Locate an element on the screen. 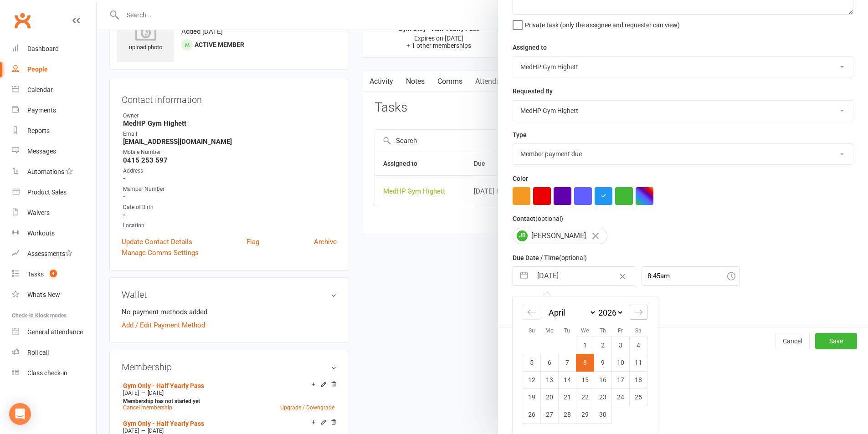 This screenshot has width=868, height=434. a: Class kiosk mode is located at coordinates (54, 373).